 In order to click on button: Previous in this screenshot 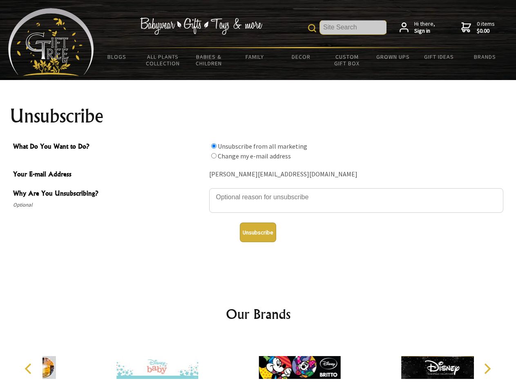, I will do `click(29, 369)`.